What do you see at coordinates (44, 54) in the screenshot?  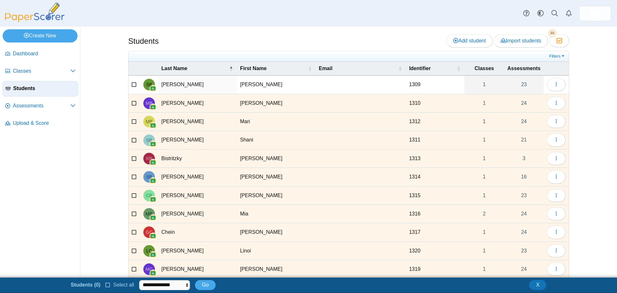 I see `span: Dashboard` at bounding box center [44, 54].